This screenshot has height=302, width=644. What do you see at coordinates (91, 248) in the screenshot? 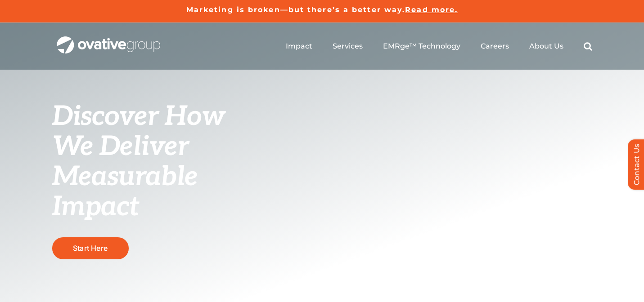
I see `a: Start Here` at bounding box center [91, 248].